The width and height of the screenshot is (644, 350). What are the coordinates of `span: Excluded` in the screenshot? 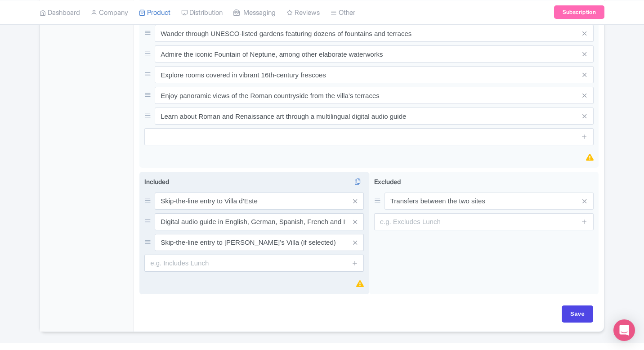 It's located at (387, 182).